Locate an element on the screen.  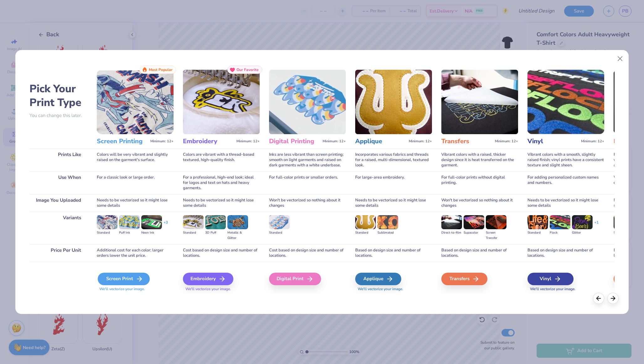
div: Screen Transfer is located at coordinates (496, 236).